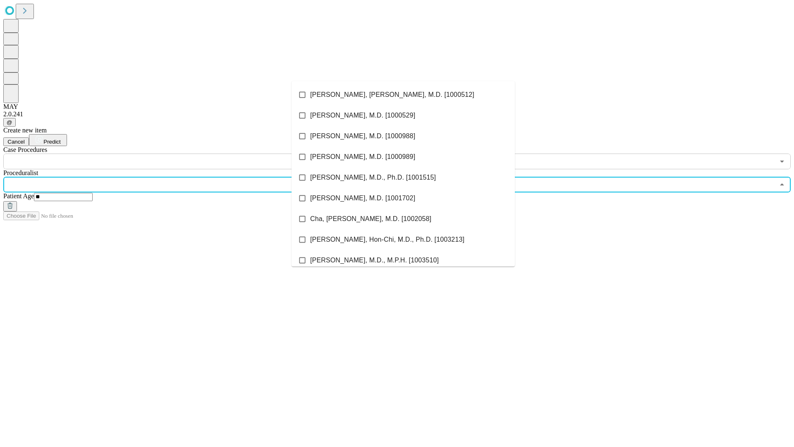 The height and width of the screenshot is (447, 794). I want to click on span: Create new item, so click(25, 130).